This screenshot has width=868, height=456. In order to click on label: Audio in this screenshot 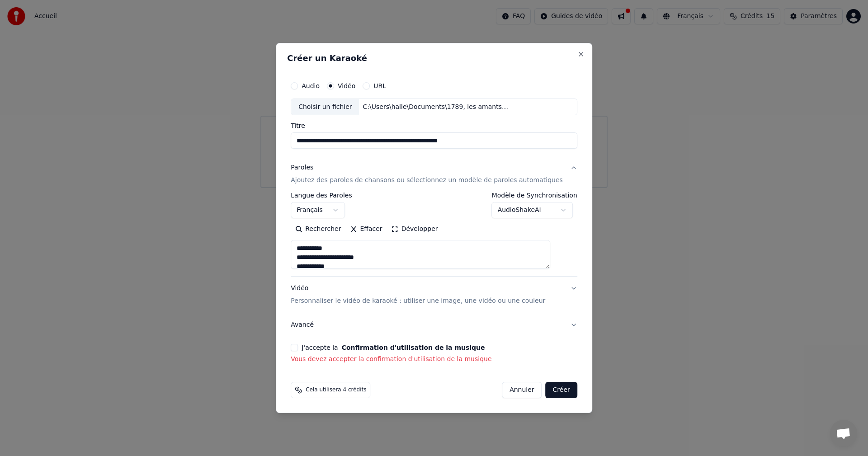, I will do `click(310, 86)`.